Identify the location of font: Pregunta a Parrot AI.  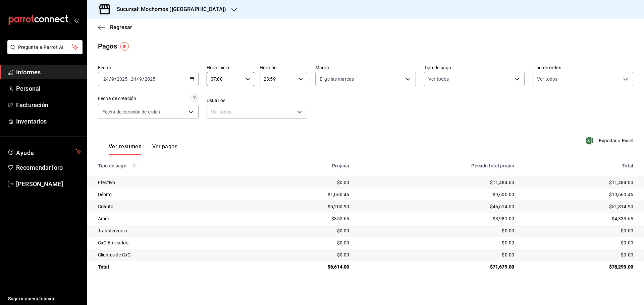
(41, 47).